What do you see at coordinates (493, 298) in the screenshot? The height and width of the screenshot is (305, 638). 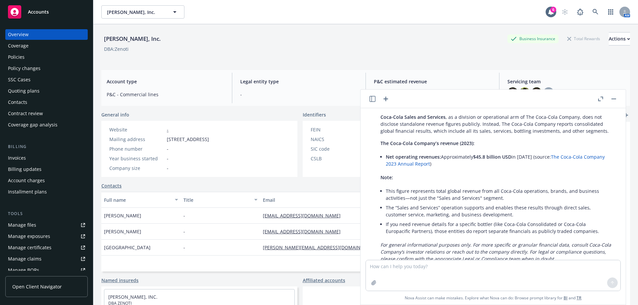 I see `span: Nova Assist can make mistakes. Explore what Nova can do: Browse prompt library for and` at bounding box center [493, 298].